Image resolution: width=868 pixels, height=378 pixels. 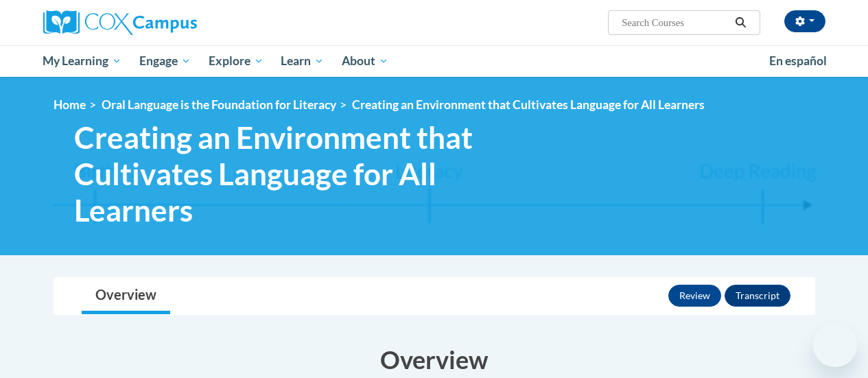 I want to click on a: Oral Language is the Foundation for Literacy, so click(x=219, y=105).